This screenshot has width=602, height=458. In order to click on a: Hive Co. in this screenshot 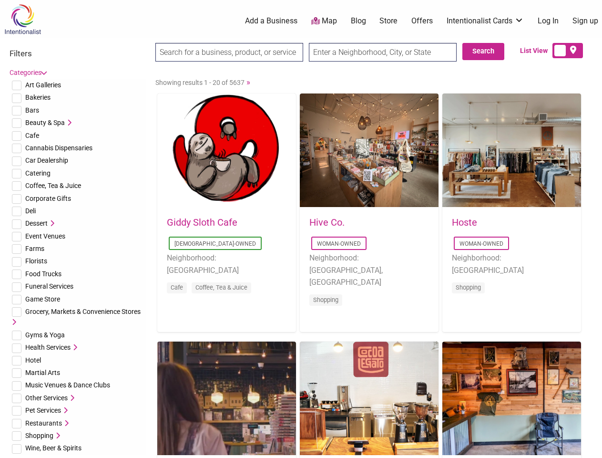, I will do `click(327, 222)`.